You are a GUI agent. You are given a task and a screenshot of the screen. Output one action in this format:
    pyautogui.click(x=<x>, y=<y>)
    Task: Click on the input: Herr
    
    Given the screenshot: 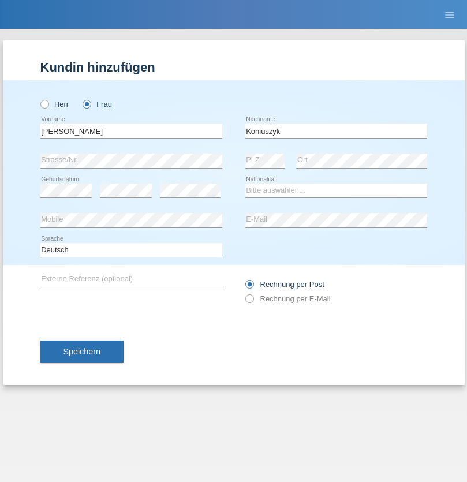 What is the action you would take?
    pyautogui.click(x=44, y=103)
    